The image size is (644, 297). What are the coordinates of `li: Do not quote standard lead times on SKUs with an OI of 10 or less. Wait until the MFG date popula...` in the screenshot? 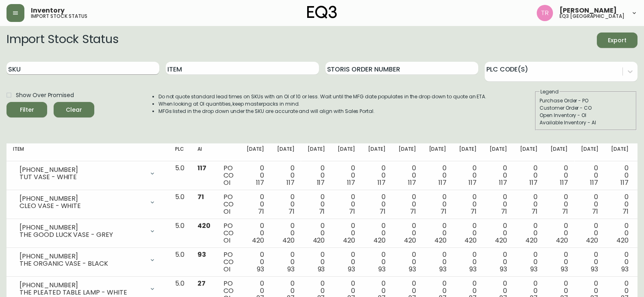 It's located at (323, 97).